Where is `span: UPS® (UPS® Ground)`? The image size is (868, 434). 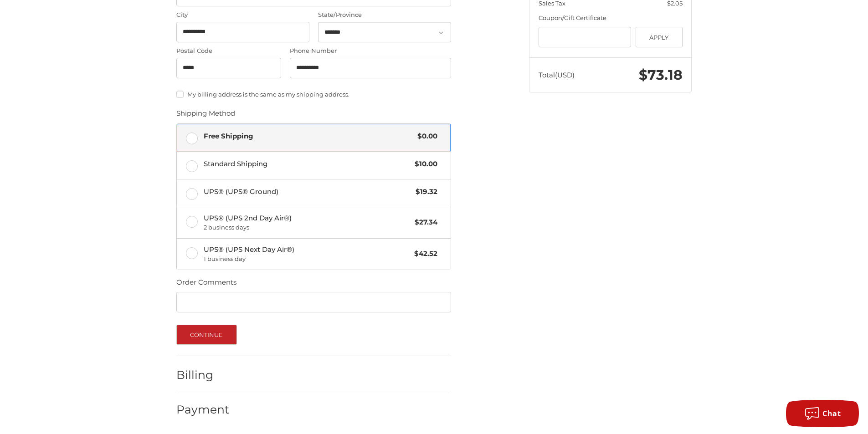 span: UPS® (UPS® Ground) is located at coordinates (308, 192).